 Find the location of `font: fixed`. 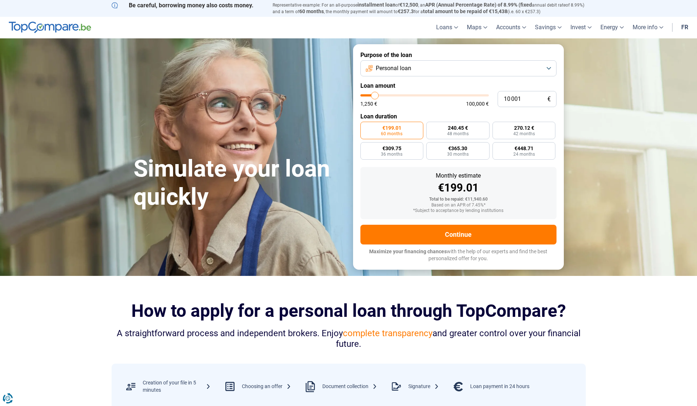

font: fixed is located at coordinates (526, 5).